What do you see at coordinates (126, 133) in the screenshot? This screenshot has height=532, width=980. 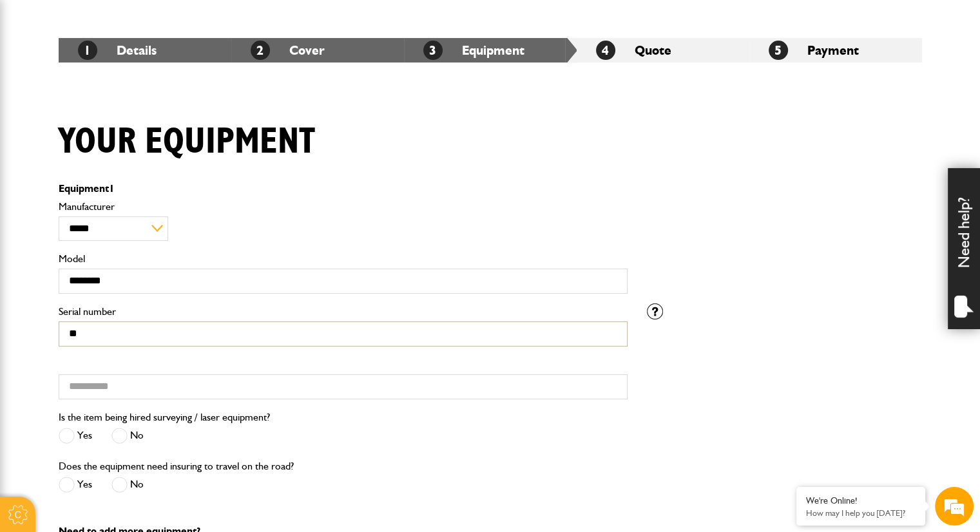 I see `input: Enter your last name` at bounding box center [126, 133].